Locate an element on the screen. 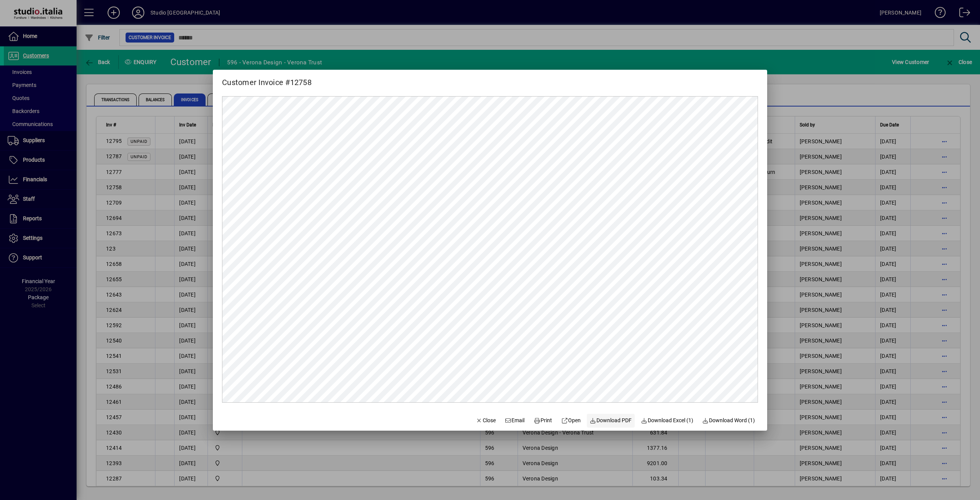 This screenshot has width=980, height=500. span: Email is located at coordinates (514, 420).